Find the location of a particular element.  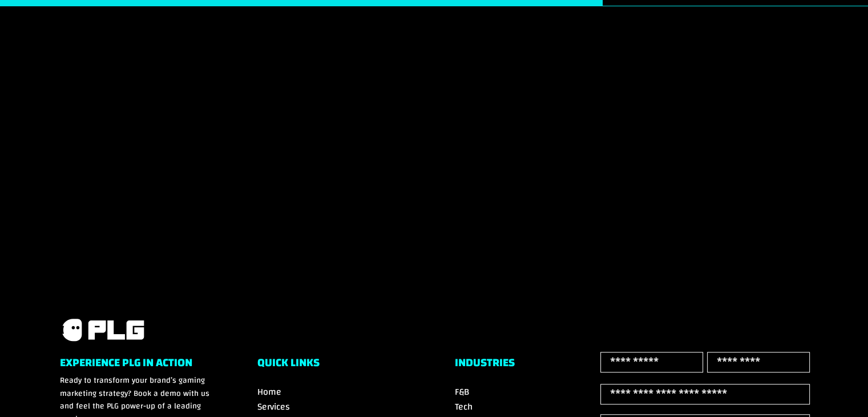

span: F&B is located at coordinates (461, 391).